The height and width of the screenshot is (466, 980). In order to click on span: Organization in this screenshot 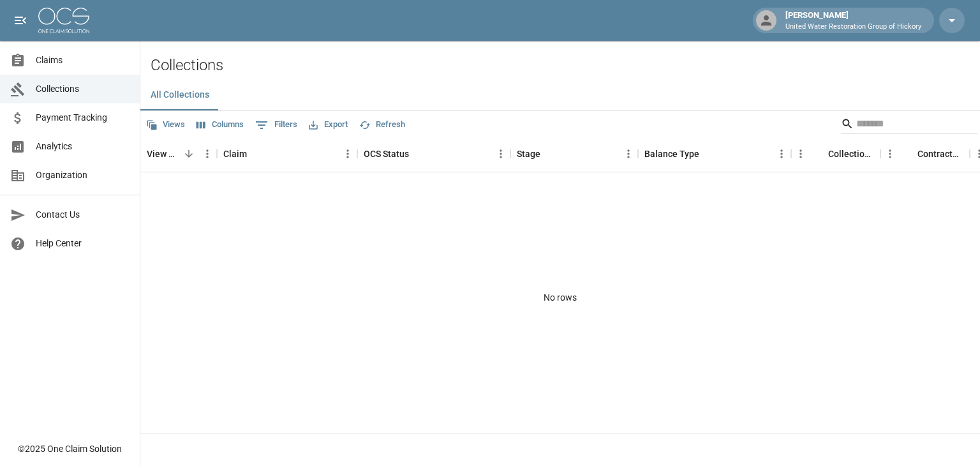, I will do `click(82, 175)`.